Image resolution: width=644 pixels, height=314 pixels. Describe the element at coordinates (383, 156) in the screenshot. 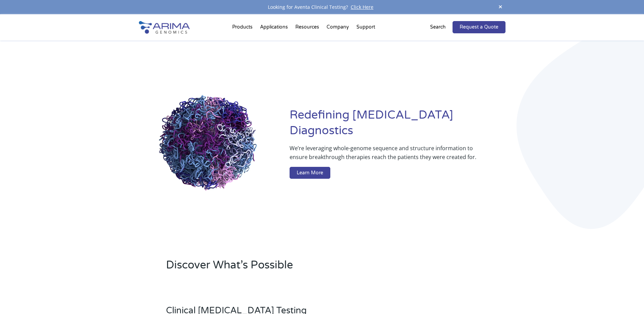

I see `p: We’re leveraging whole-genome sequence and structure information to ensure breakthrough therapies...` at that location.